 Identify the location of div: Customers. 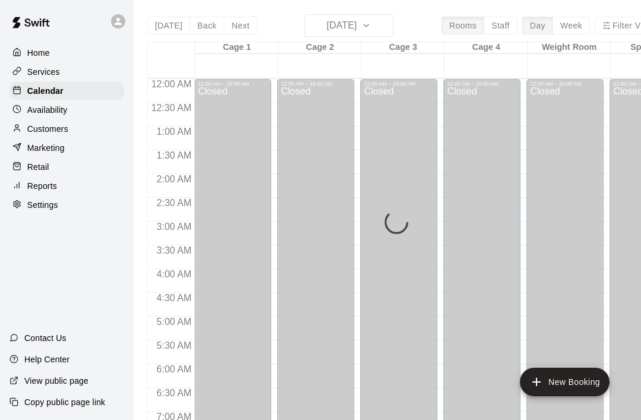
(67, 129).